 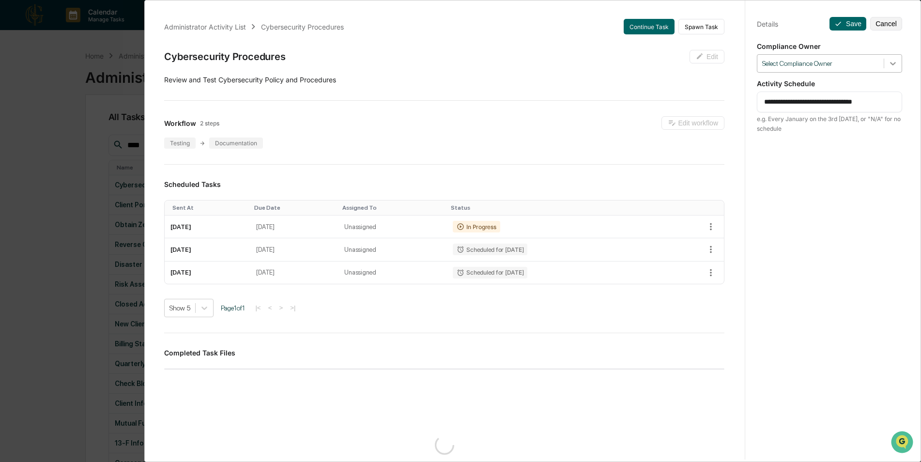 I want to click on span: Preclearance, so click(x=41, y=127).